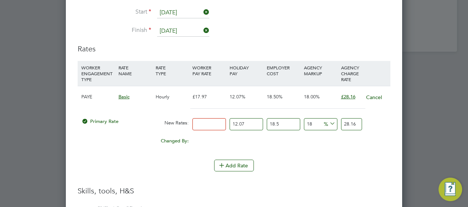 This screenshot has height=207, width=468. I want to click on div: Changed By:, so click(135, 141).